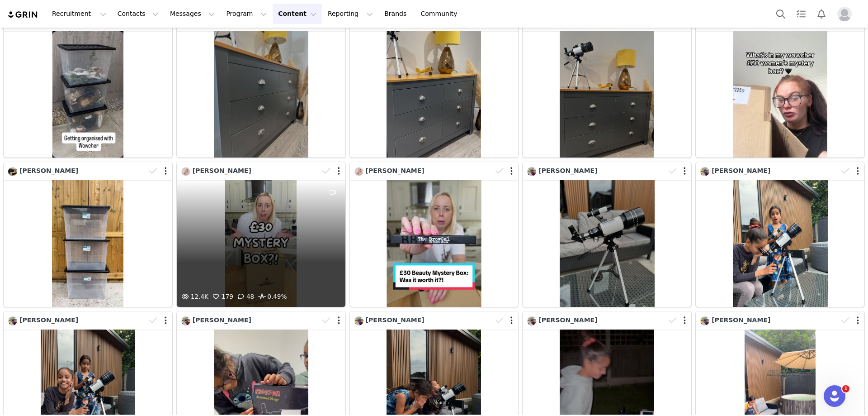 The height and width of the screenshot is (416, 868). Describe the element at coordinates (192, 14) in the screenshot. I see `button: Messages` at that location.